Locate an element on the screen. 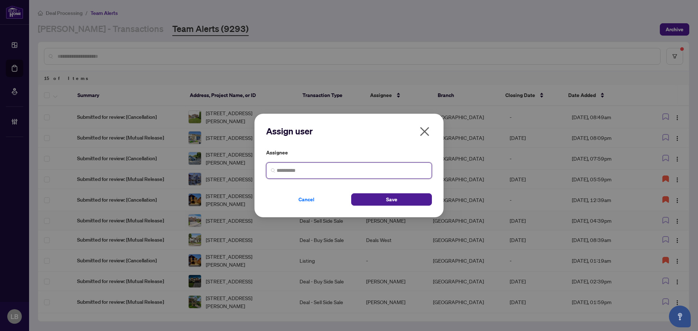 The height and width of the screenshot is (331, 698). span: close is located at coordinates (424, 132).